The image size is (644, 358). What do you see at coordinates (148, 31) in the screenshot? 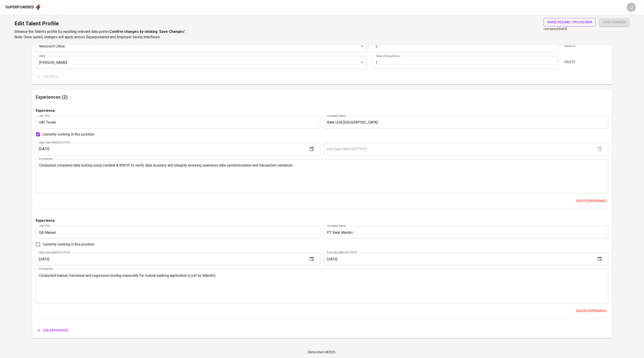
I see `b: Confirm changes by clicking 'Save Changes'.` at bounding box center [148, 31].